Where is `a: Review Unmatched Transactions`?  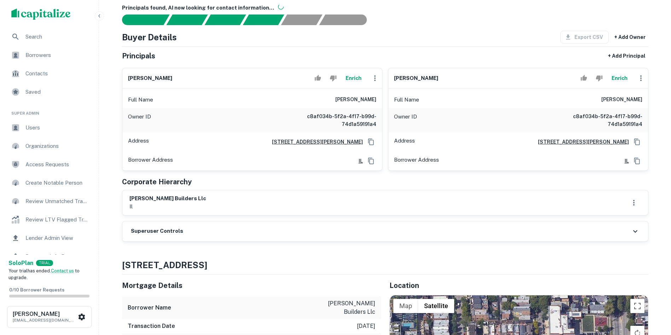 a: Review Unmatched Transactions is located at coordinates (49, 201).